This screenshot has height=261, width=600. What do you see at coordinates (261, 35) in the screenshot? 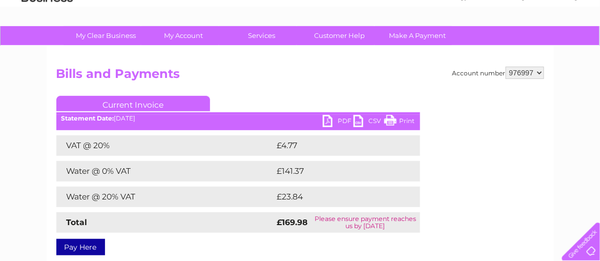
I see `a: Services` at bounding box center [261, 35].